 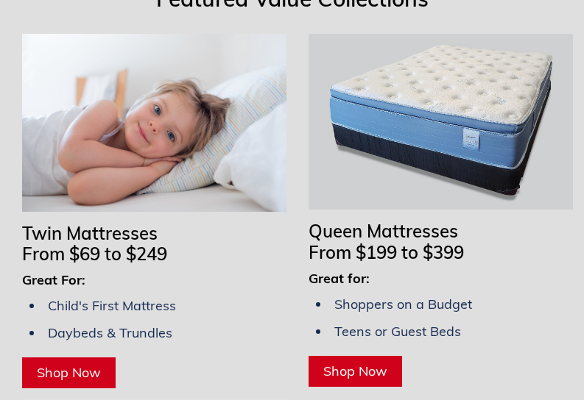 I want to click on img: Twin Mattresses From $69 to $169, so click(x=154, y=122).